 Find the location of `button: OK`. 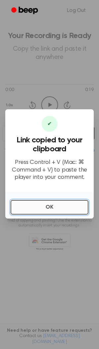

button: OK is located at coordinates (50, 208).